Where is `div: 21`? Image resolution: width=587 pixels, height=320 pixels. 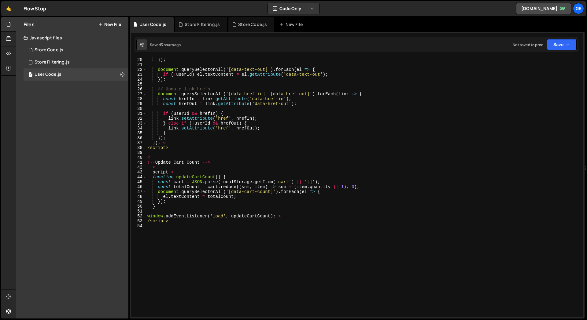
div: 21 is located at coordinates (138, 65).